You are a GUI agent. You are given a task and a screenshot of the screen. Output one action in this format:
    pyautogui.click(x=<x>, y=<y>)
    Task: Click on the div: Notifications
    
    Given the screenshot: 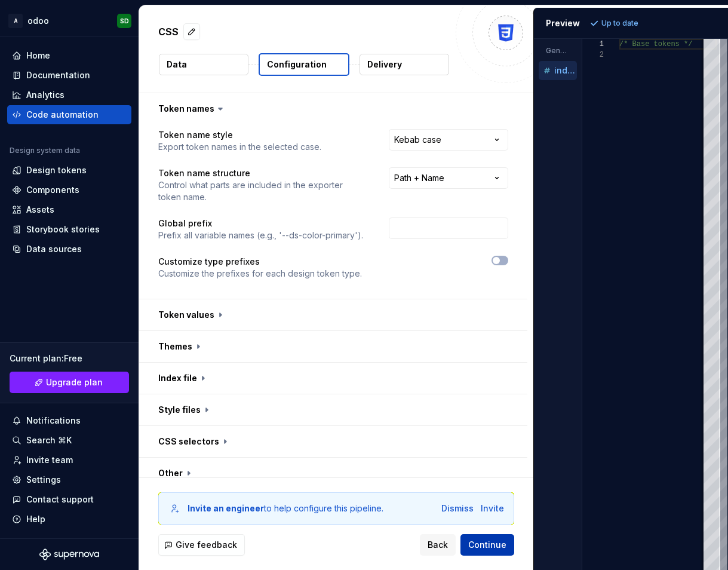 What is the action you would take?
    pyautogui.click(x=53, y=420)
    